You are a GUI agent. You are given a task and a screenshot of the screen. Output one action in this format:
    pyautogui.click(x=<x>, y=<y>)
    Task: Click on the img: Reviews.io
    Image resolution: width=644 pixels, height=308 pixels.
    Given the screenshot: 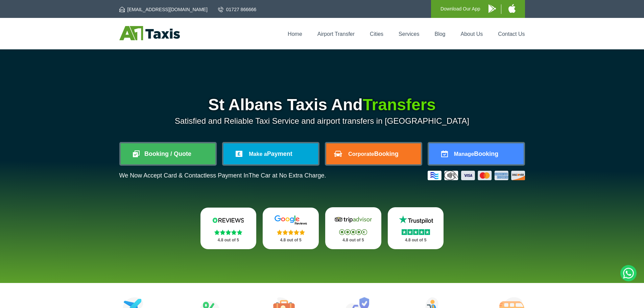 What is the action you would take?
    pyautogui.click(x=228, y=220)
    